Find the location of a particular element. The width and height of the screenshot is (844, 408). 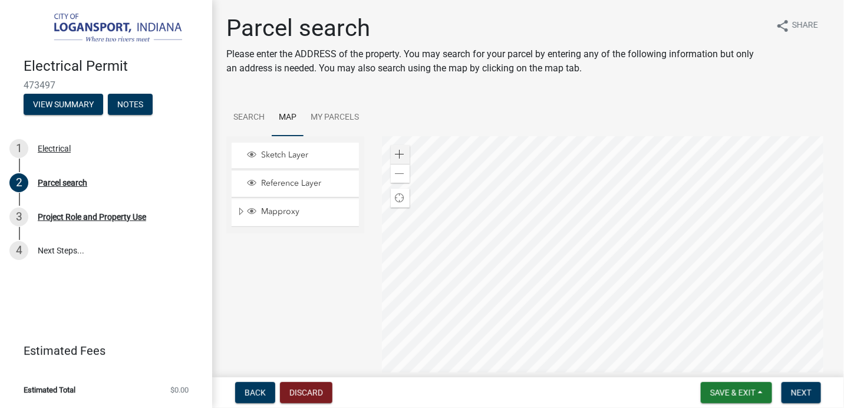

wm-modal-confirm: Notes is located at coordinates (130, 105).